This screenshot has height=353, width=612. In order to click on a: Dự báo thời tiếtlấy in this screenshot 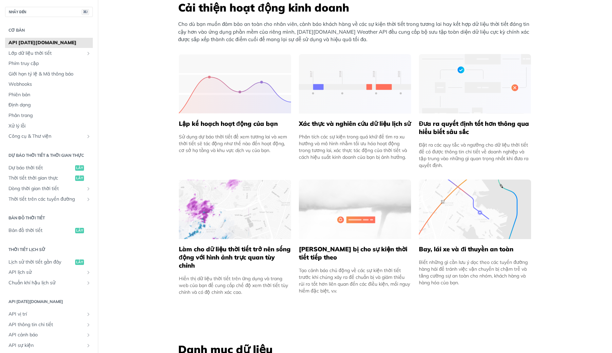, I will do `click(49, 168)`.